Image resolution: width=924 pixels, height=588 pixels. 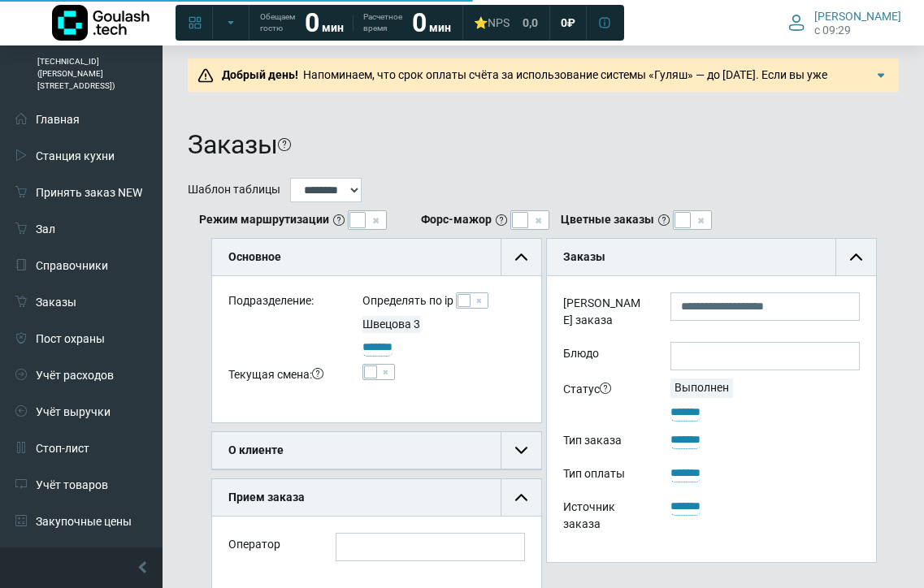 What do you see at coordinates (355, 23) in the screenshot?
I see `a: Обещаем гостю 0 мин Расчетное время 0 мин` at bounding box center [355, 23].